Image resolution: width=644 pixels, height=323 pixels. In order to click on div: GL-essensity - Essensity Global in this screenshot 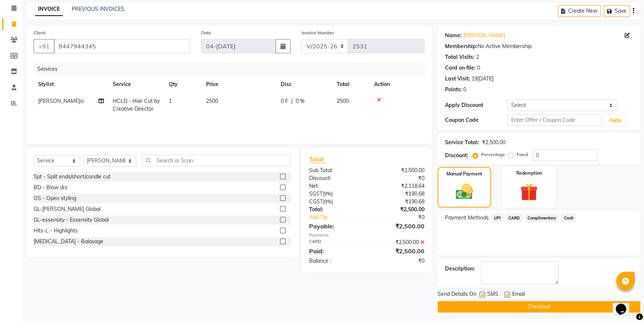, I will do `click(71, 220)`.